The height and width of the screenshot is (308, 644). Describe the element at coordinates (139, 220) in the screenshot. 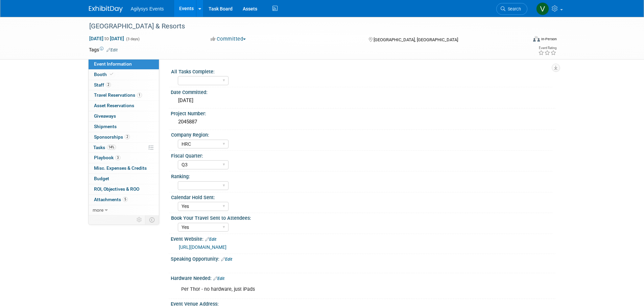

I see `td: Personalize Event Tab Strip` at that location.